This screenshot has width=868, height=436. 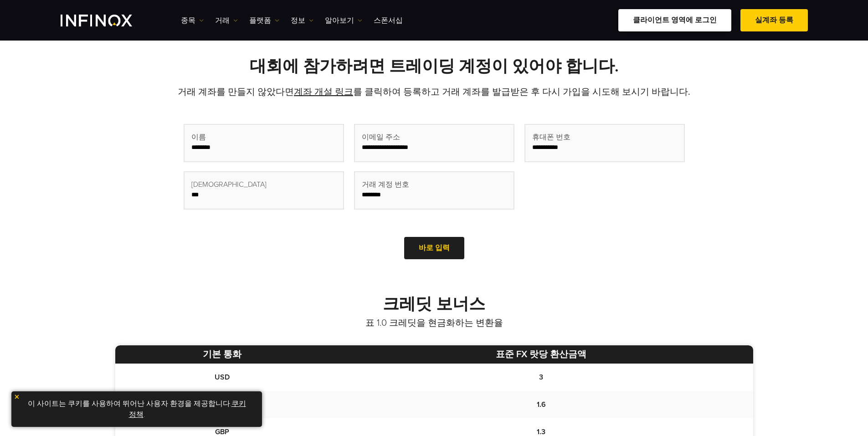 What do you see at coordinates (192, 21) in the screenshot?
I see `a: 종목` at bounding box center [192, 21].